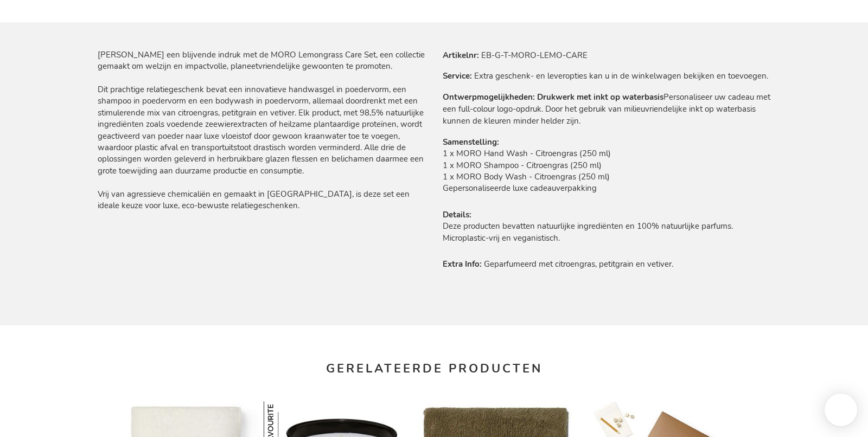 The height and width of the screenshot is (437, 868). Describe the element at coordinates (600, 97) in the screenshot. I see `strong: Drukwerk met inkt op waterbasis` at that location.